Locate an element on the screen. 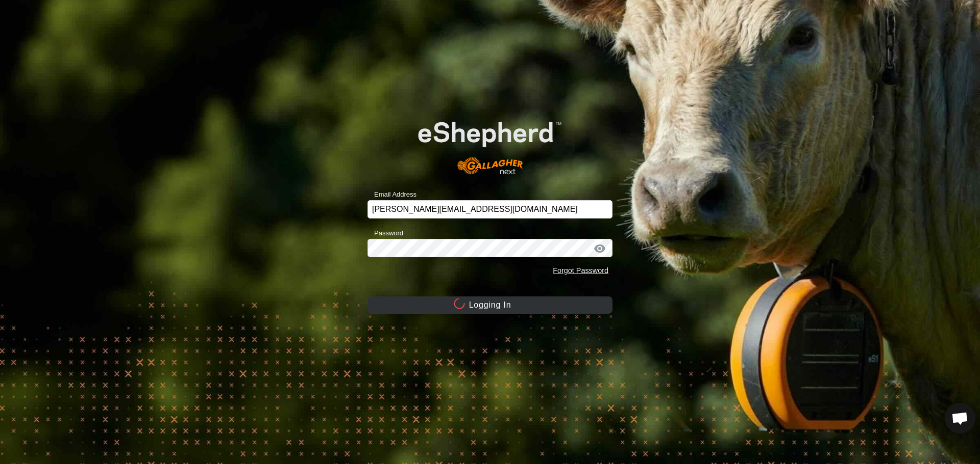 The height and width of the screenshot is (464, 980). button: Logging In is located at coordinates (490, 305).